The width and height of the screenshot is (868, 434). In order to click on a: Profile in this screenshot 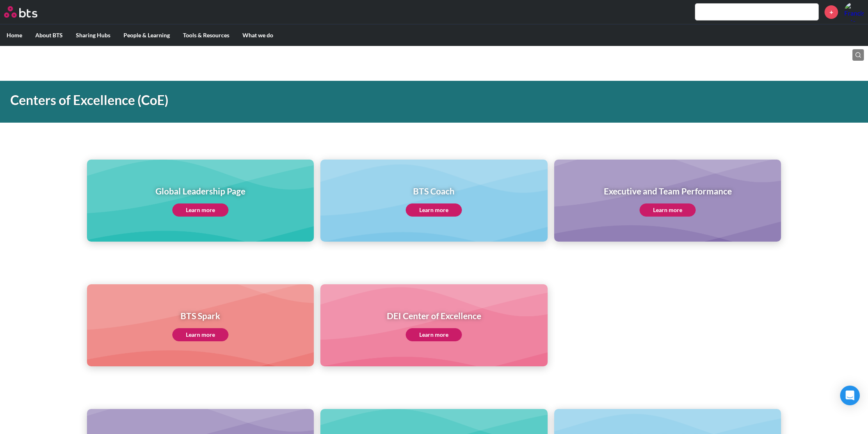, I will do `click(854, 12)`.